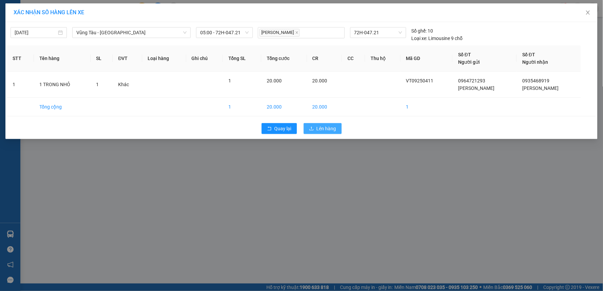  I want to click on span: Số ghế:, so click(419, 31).